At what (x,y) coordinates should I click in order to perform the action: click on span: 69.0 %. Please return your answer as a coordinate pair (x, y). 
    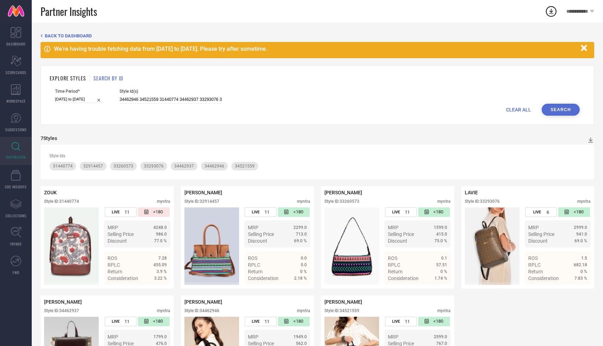
    Looking at the image, I should click on (581, 241).